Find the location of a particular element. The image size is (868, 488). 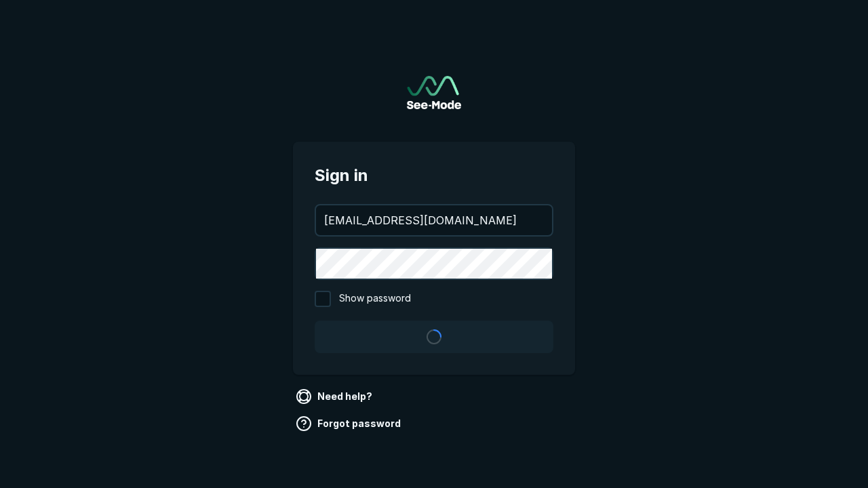

span: Sign in is located at coordinates (434, 175).